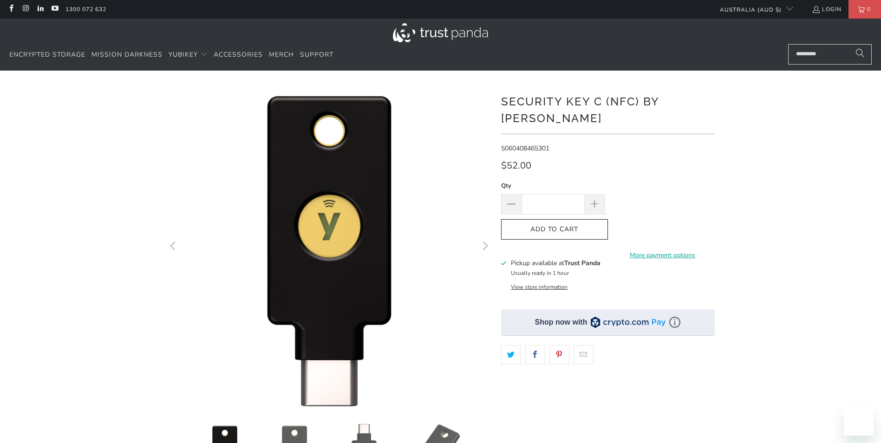 Image resolution: width=881 pixels, height=443 pixels. I want to click on span: YubiKey, so click(183, 54).